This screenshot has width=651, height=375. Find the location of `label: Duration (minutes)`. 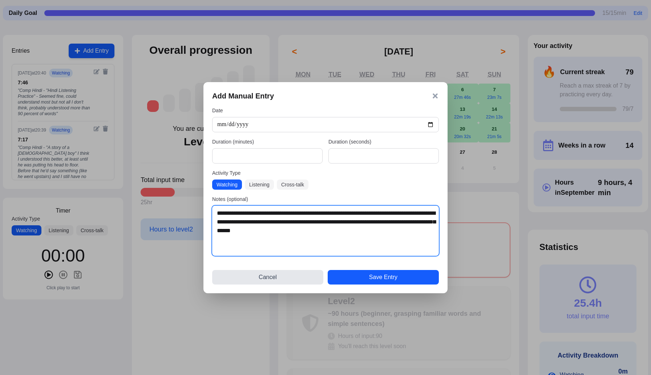

label: Duration (minutes) is located at coordinates (267, 142).